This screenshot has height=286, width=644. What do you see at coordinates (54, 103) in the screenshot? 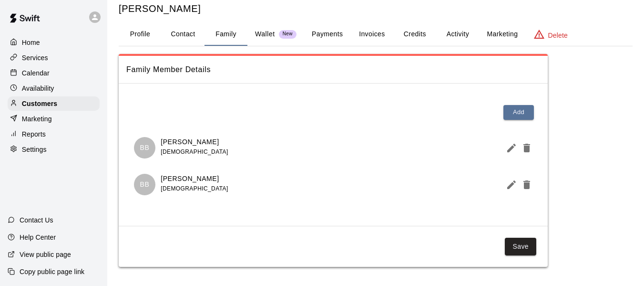
I see `div: Customers` at bounding box center [54, 103].